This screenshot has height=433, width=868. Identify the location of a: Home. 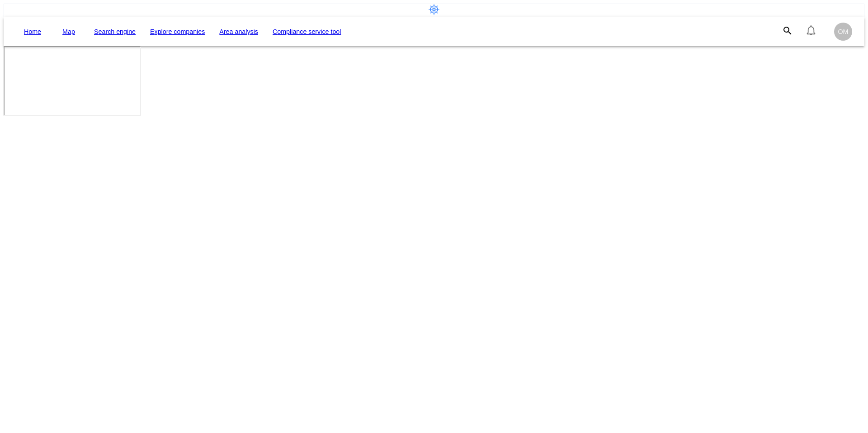
(33, 31).